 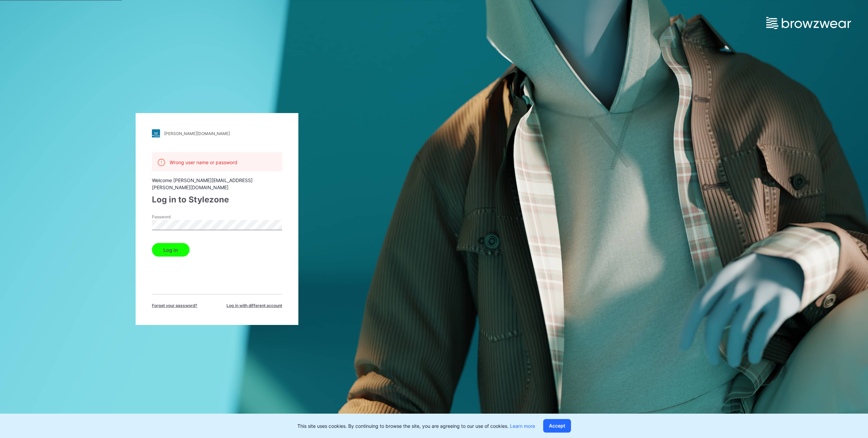 What do you see at coordinates (162, 162) in the screenshot?
I see `img: alert.76a3ded3c87c6ed799a365e1fca291d4.svg` at bounding box center [162, 162].